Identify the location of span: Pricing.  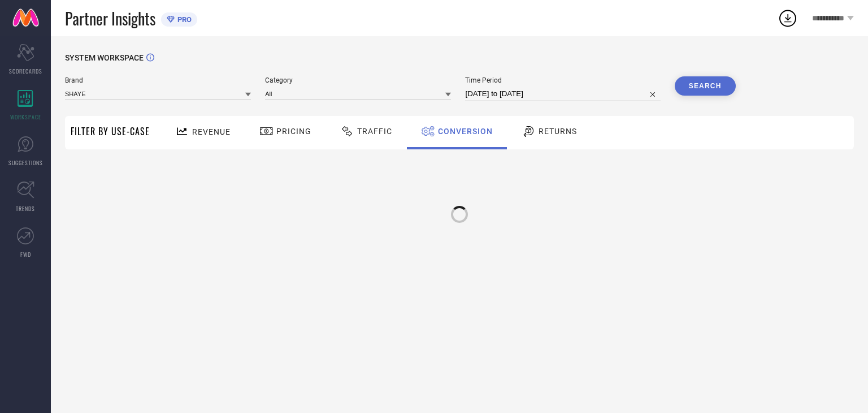
(294, 131).